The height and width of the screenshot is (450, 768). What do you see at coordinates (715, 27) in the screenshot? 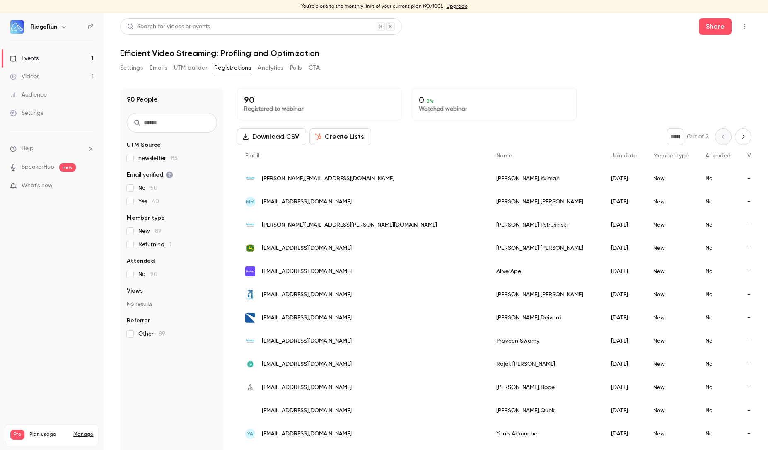
I see `button: Share` at bounding box center [715, 27].